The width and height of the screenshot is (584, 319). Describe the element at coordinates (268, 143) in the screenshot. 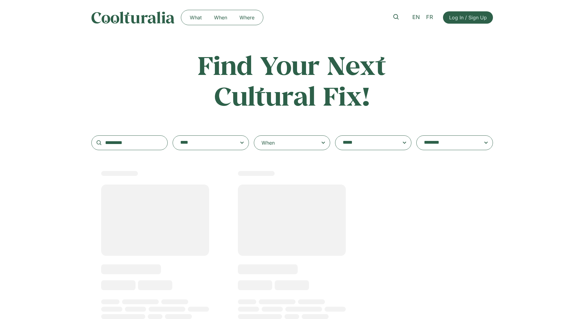

I see `div: When` at that location.